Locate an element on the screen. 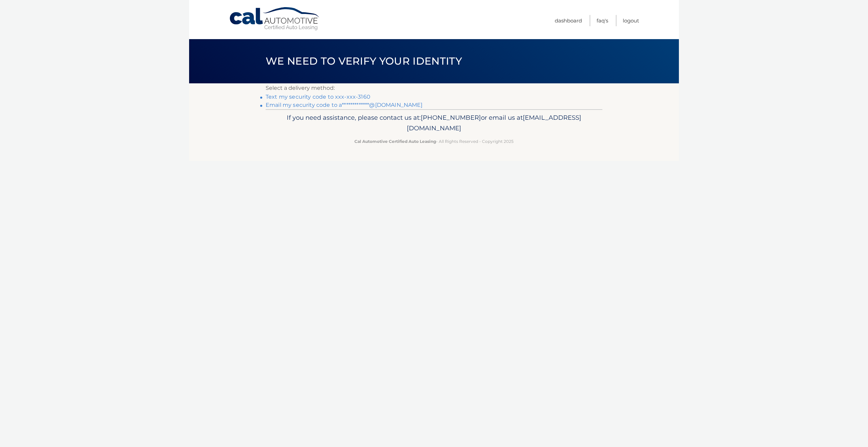  a: Cal Automotive is located at coordinates (275, 19).